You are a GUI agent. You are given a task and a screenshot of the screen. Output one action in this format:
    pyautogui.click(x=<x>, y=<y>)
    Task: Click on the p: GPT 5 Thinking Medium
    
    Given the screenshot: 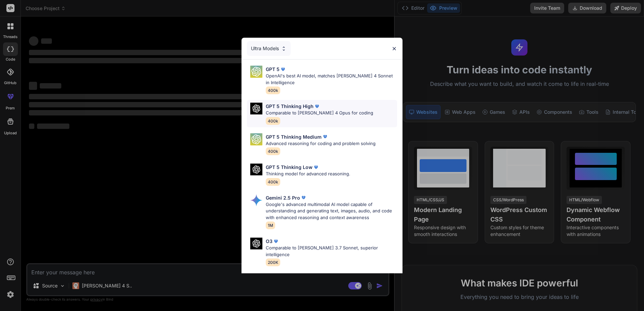 What is the action you would take?
    pyautogui.click(x=294, y=137)
    